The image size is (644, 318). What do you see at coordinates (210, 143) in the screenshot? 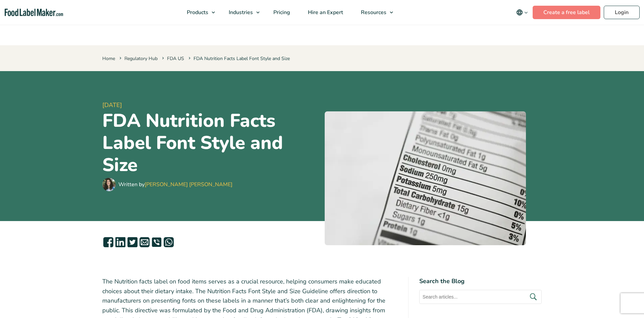
I see `h1: FDA Nutrition Facts Label Font Style and Size` at bounding box center [210, 143].